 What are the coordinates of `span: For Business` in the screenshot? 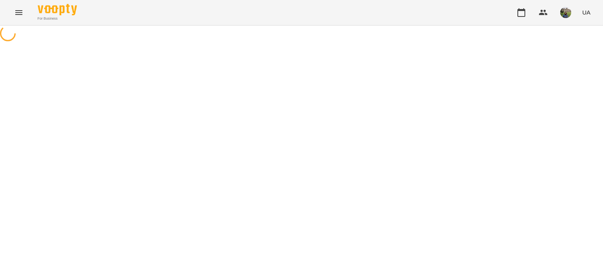 It's located at (57, 18).